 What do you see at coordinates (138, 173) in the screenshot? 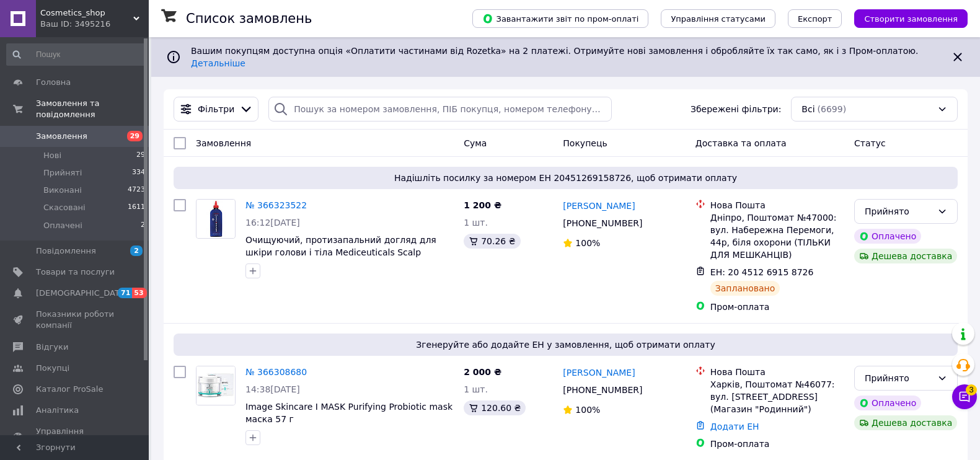
I see `span: 334` at bounding box center [138, 173].